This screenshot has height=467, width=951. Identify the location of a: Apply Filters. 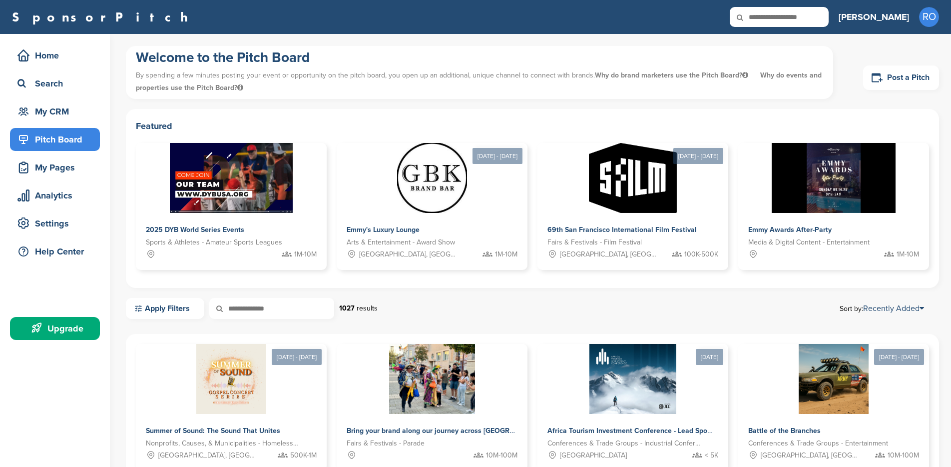
(165, 308).